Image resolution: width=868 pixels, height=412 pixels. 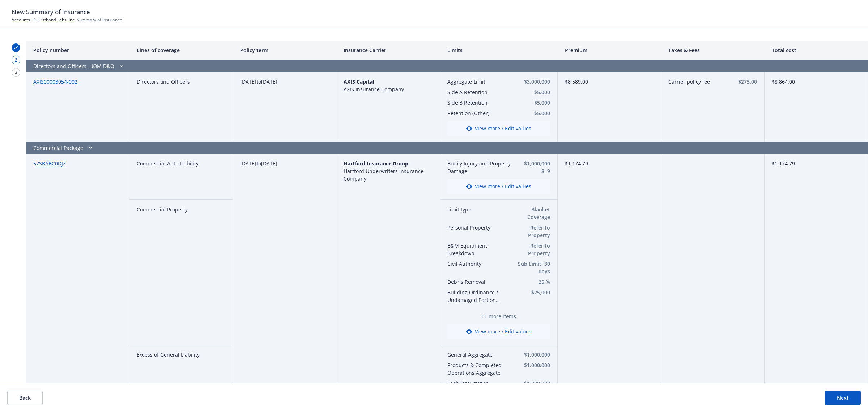 I want to click on div: to, so click(x=284, y=106).